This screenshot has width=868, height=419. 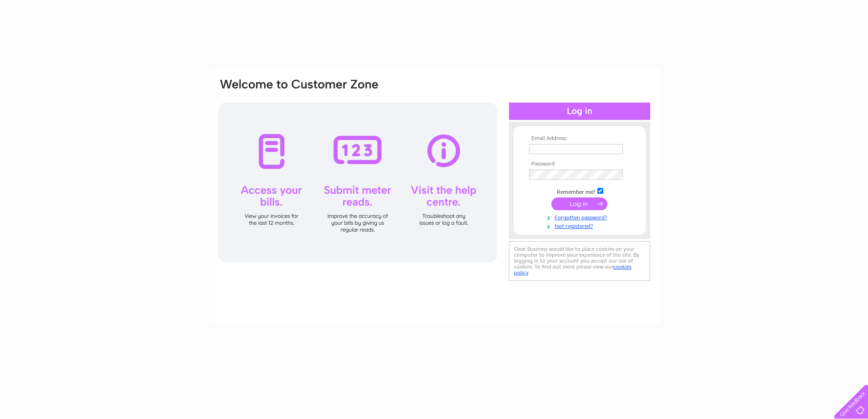 I want to click on td: Remember me?, so click(x=580, y=191).